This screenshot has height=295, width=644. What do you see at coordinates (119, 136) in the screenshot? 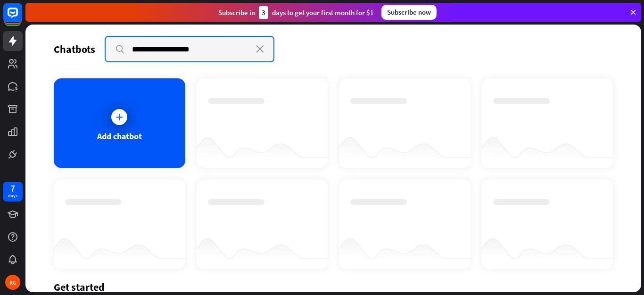
I see `div: Add chatbot` at bounding box center [119, 136].